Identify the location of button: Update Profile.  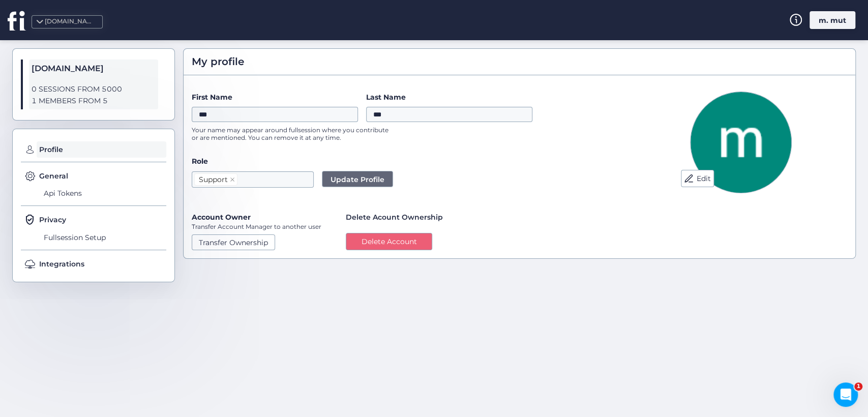
(357, 179).